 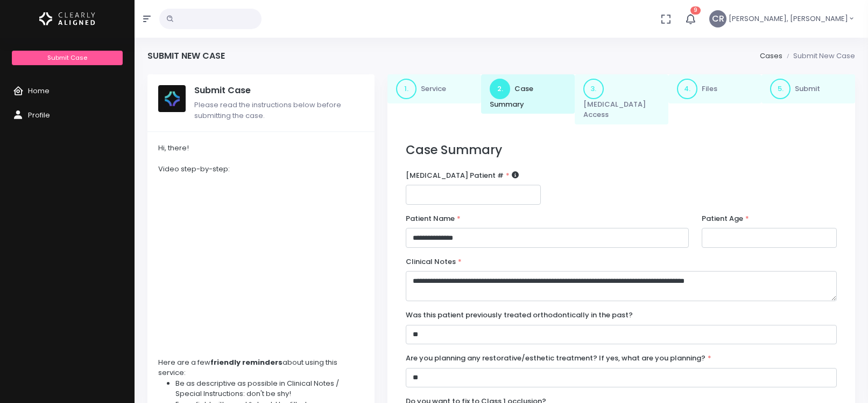 What do you see at coordinates (268, 110) in the screenshot?
I see `span: Please read the instructions below before submitting the case.` at bounding box center [268, 110].